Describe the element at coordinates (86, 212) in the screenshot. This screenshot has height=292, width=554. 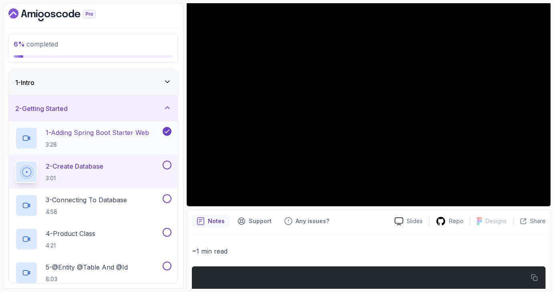
I see `p: 4:58` at that location.